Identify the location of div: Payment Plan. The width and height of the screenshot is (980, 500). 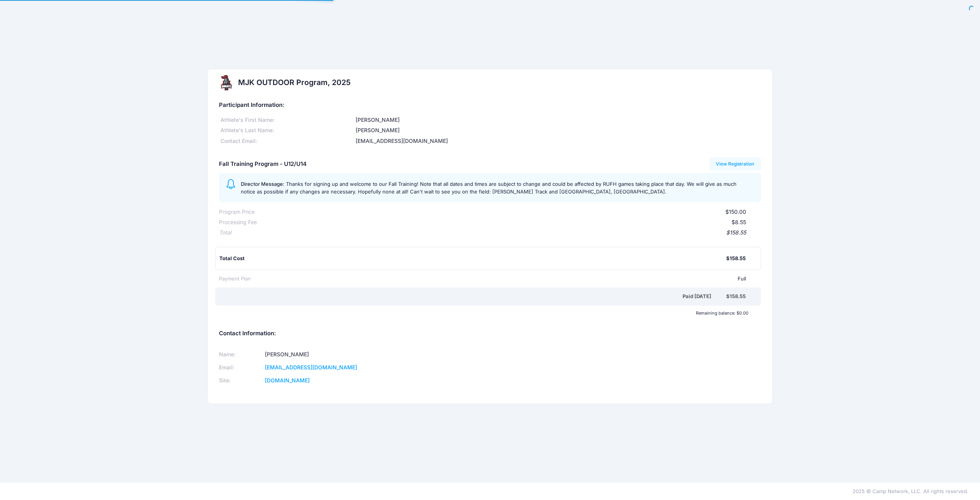
(234, 279).